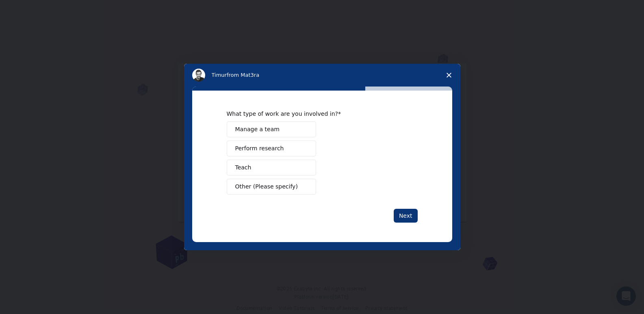  I want to click on button: Other (Please specify), so click(271, 187).